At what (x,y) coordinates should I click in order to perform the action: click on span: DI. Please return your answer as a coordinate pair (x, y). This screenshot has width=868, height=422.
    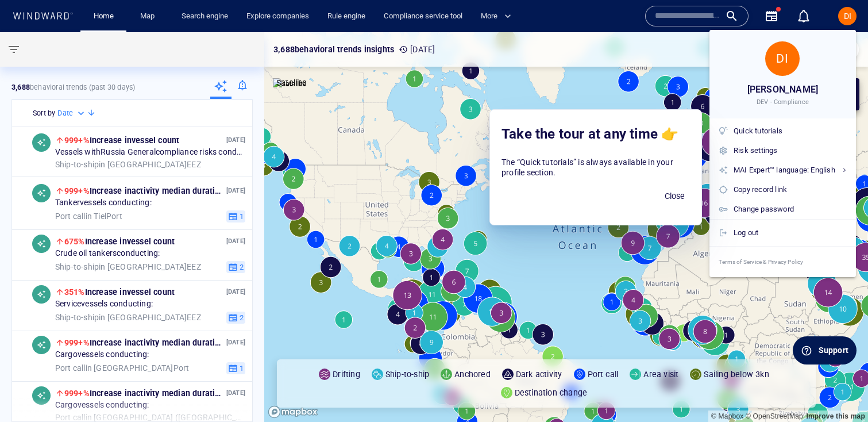
    Looking at the image, I should click on (783, 58).